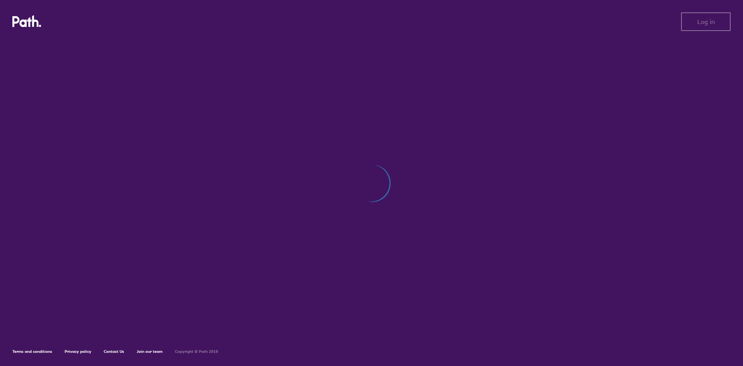  Describe the element at coordinates (706, 22) in the screenshot. I see `span: Log in` at that location.